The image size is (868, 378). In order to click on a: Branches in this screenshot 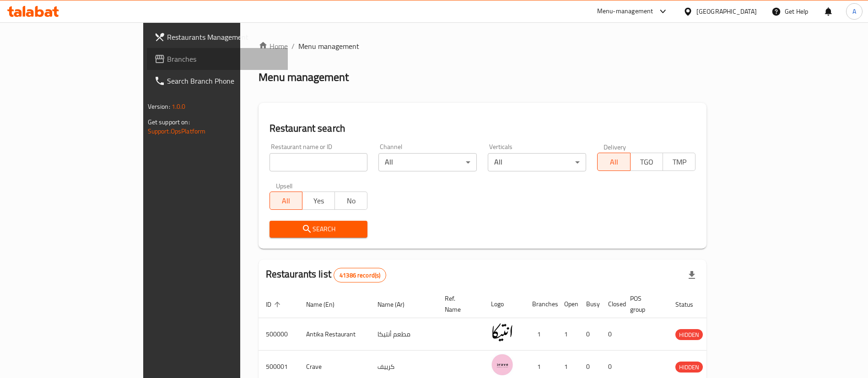, I will do `click(218, 59)`.